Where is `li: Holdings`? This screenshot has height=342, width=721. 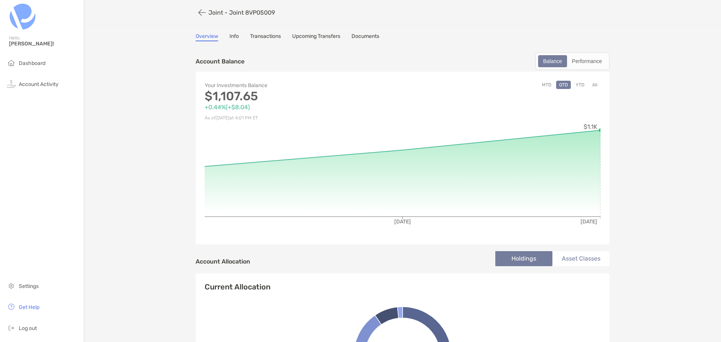 li: Holdings is located at coordinates (524, 259).